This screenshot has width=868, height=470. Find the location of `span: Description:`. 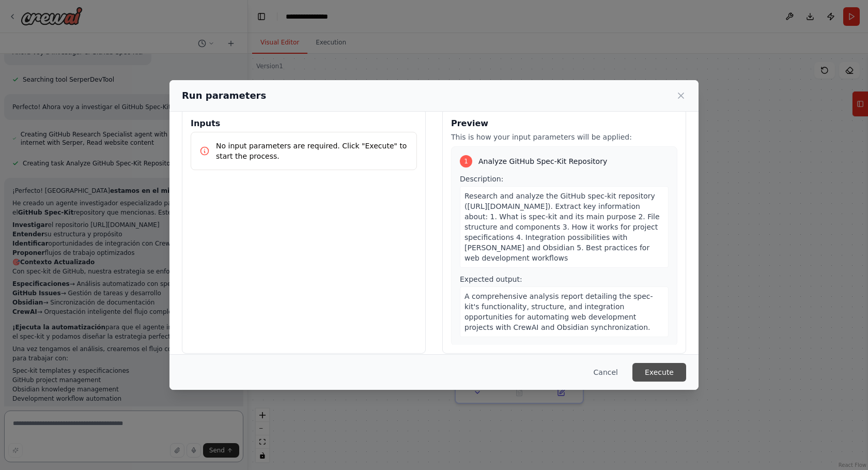

span: Description: is located at coordinates (481, 179).